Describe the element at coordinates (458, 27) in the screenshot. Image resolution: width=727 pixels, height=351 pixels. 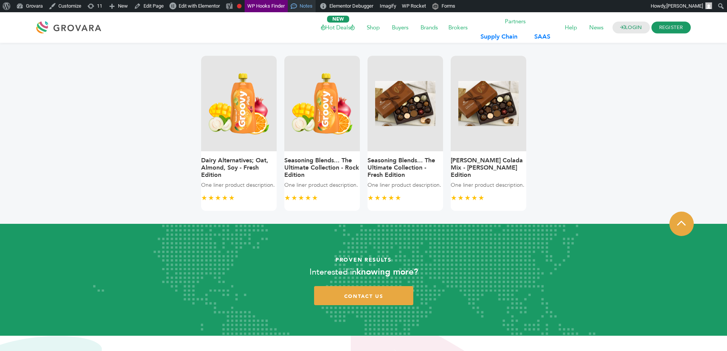
I see `a: Brokers` at that location.